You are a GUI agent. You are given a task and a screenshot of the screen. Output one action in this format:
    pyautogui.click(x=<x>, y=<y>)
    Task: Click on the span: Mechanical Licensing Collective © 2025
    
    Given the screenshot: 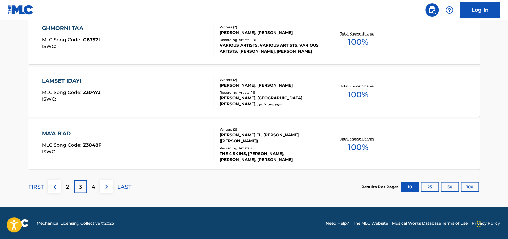 What is the action you would take?
    pyautogui.click(x=75, y=223)
    